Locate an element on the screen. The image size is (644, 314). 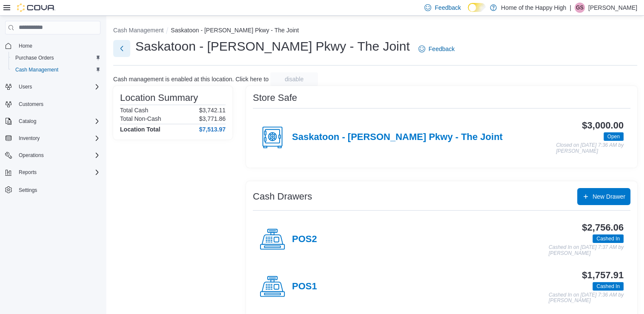
h3: $3,000.00 is located at coordinates (603, 125).